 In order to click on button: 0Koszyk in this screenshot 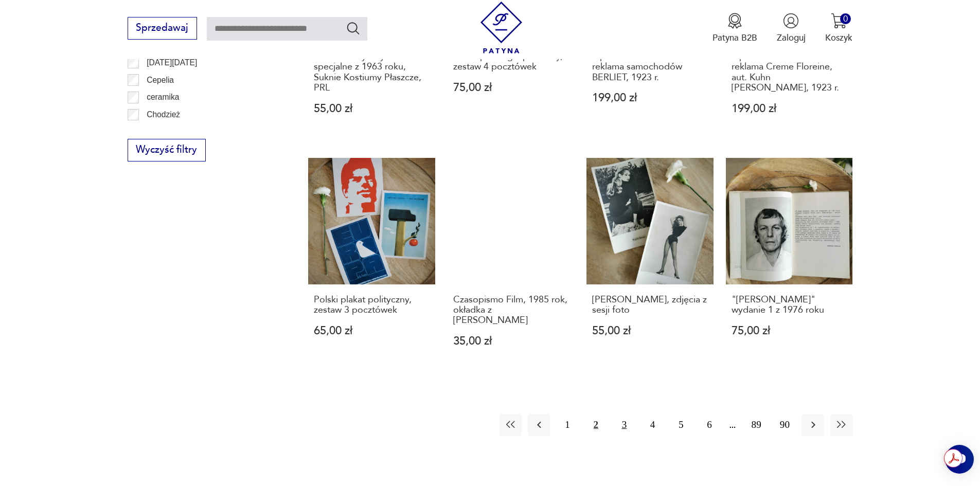, I will do `click(838, 29)`.